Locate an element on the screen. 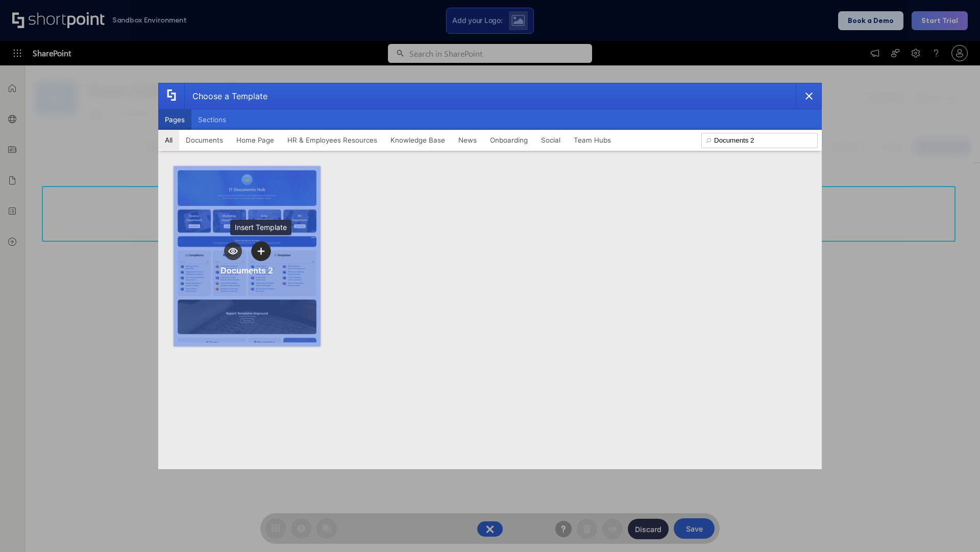 The height and width of the screenshot is (552, 980). div: Choose a Template is located at coordinates (226, 96).